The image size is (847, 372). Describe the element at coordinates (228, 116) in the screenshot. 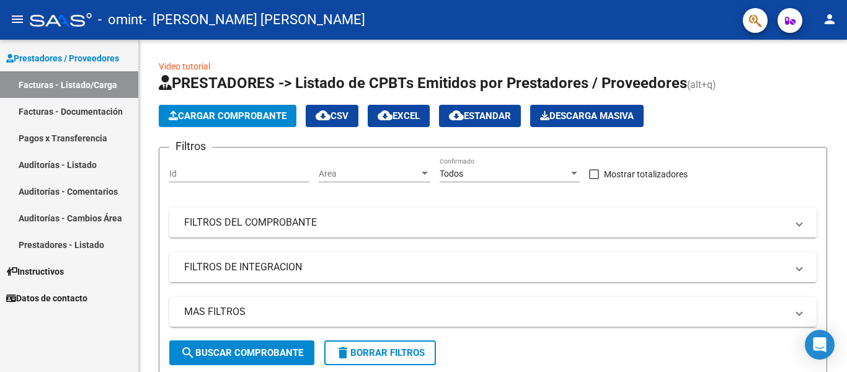

I see `span: Cargar Comprobante` at that location.